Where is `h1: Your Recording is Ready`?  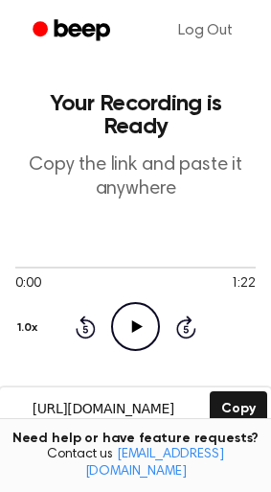 h1: Your Recording is Ready is located at coordinates (135, 115).